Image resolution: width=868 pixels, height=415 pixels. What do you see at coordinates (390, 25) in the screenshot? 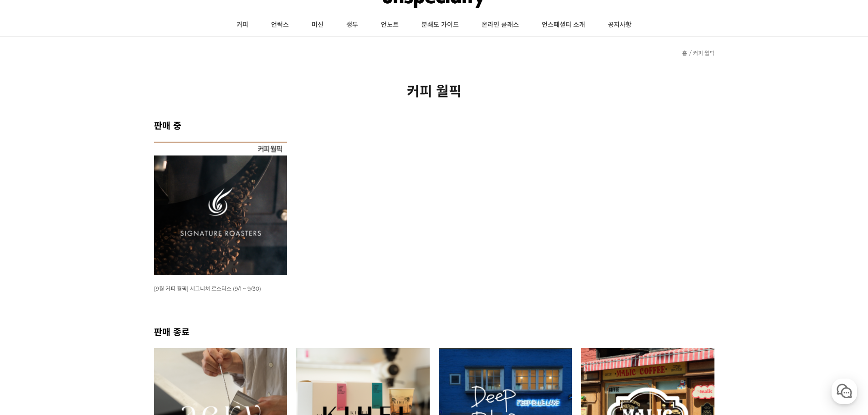
I see `a: 언노트` at bounding box center [390, 25].